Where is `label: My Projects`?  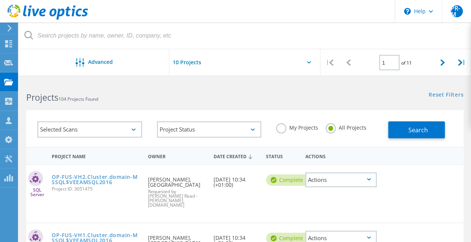 label: My Projects is located at coordinates (297, 126).